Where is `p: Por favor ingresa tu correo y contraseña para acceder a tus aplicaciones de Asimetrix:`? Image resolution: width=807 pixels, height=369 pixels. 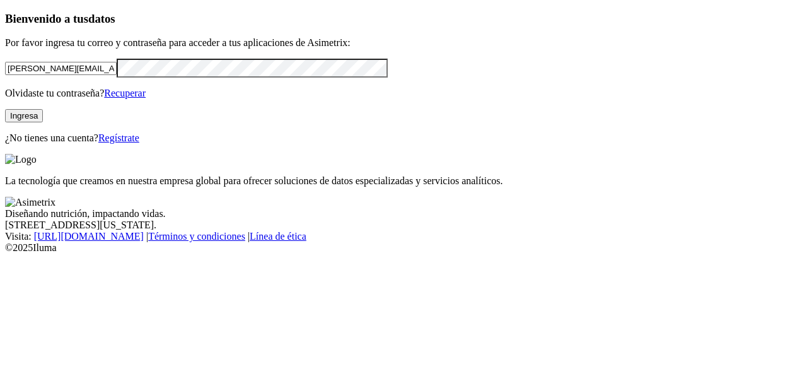 p: Por favor ingresa tu correo y contraseña para acceder a tus aplicaciones de Asimetrix: is located at coordinates (404, 43).